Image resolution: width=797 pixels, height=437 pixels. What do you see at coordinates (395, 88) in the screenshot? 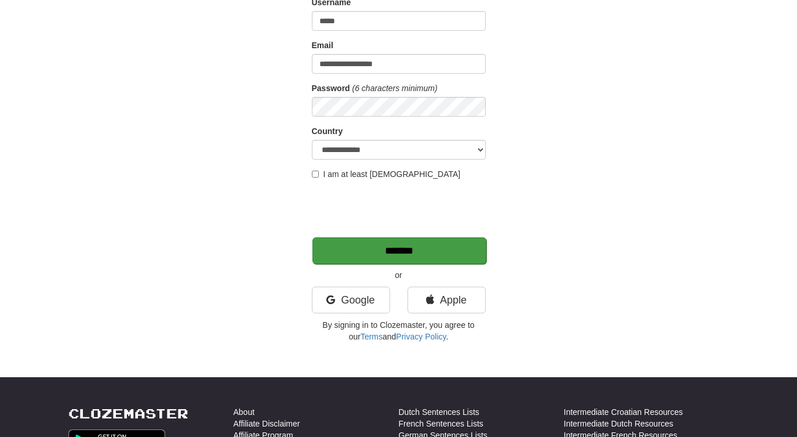
I see `em: (6 characters minimum)` at bounding box center [395, 88].